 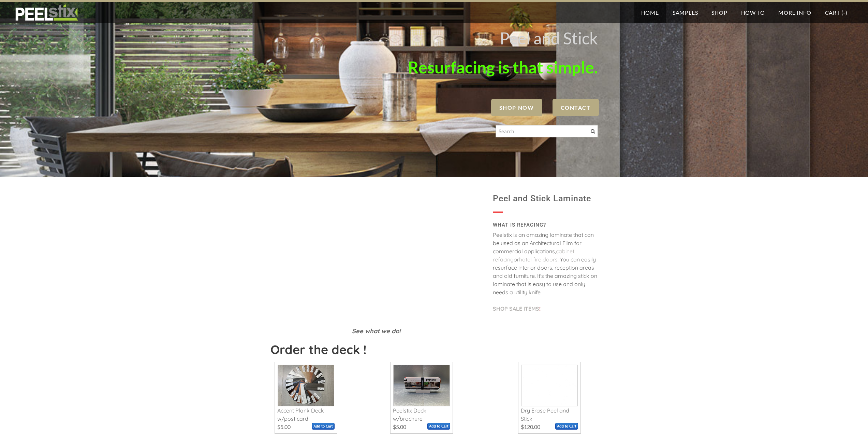 I want to click on a: Samples, so click(x=685, y=13).